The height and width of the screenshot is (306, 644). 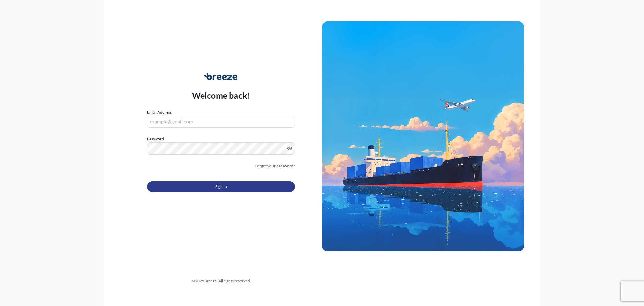 What do you see at coordinates (290, 148) in the screenshot?
I see `button: Show password` at bounding box center [290, 148].